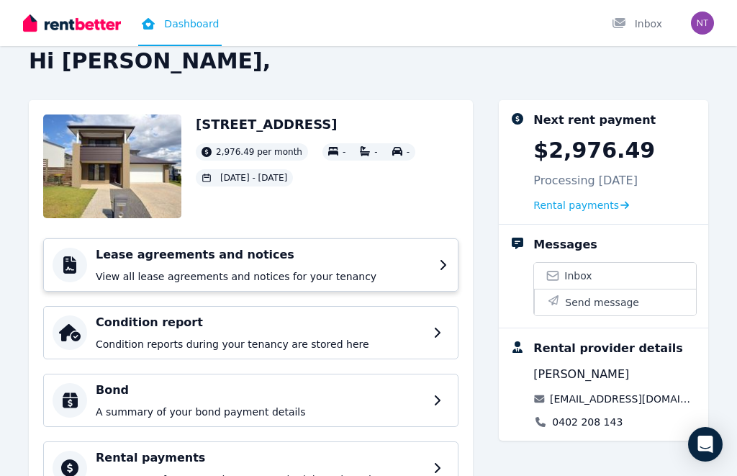 The height and width of the screenshot is (476, 737). Describe the element at coordinates (112, 166) in the screenshot. I see `img: Property Url` at that location.